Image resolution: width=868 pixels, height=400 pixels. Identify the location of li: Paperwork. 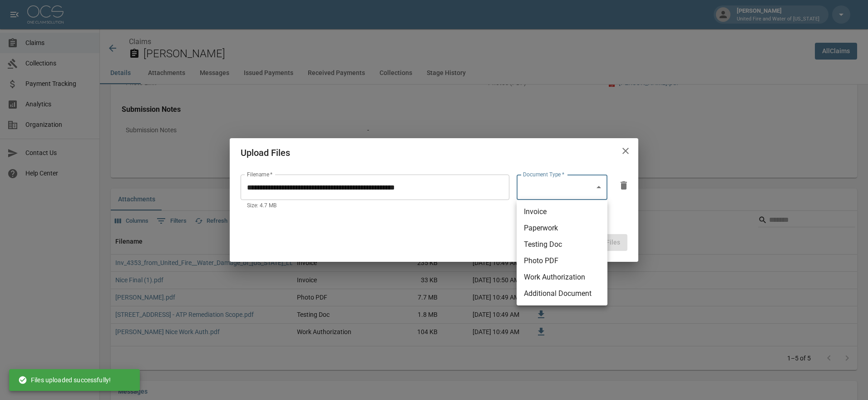
(562, 228).